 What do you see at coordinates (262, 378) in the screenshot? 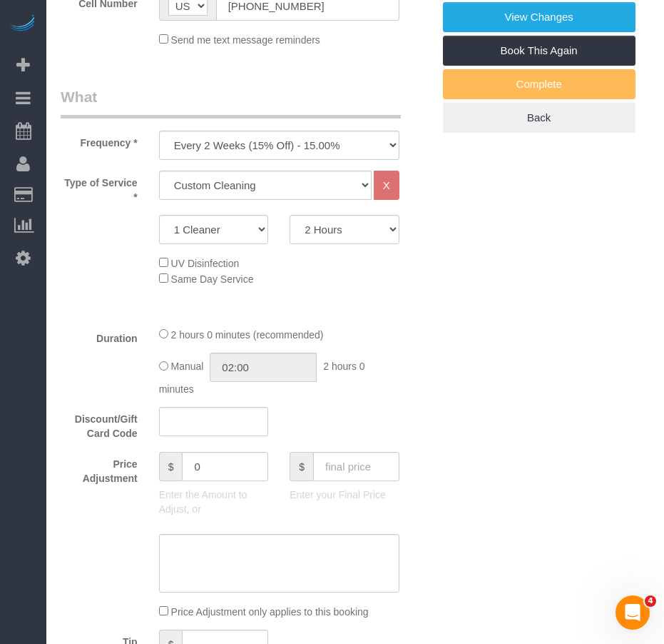
I see `span: 2 hours 0 minutes` at bounding box center [262, 378].